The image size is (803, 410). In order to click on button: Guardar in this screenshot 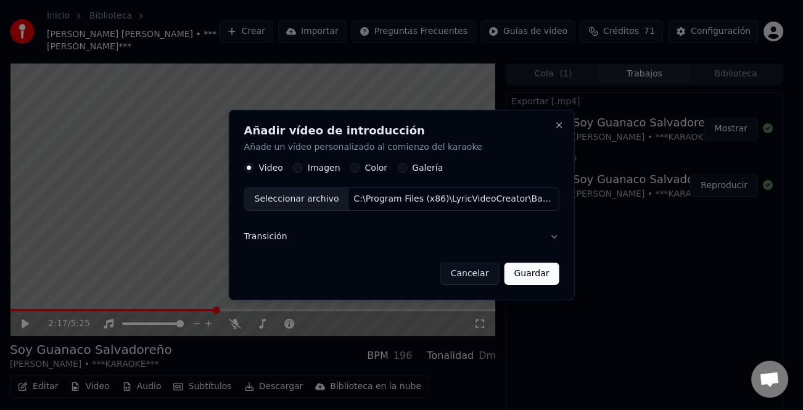, I will do `click(531, 274)`.